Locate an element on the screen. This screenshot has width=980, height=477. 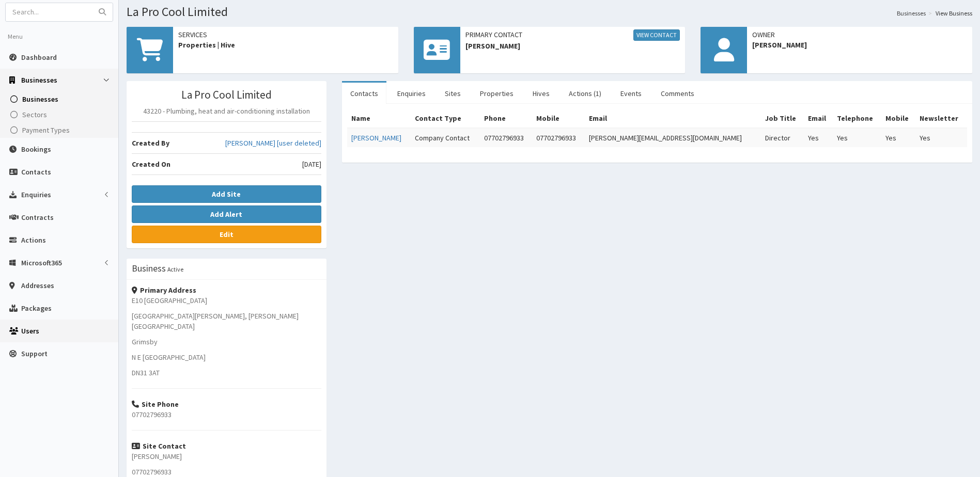
p: Grimsby is located at coordinates (227, 342).